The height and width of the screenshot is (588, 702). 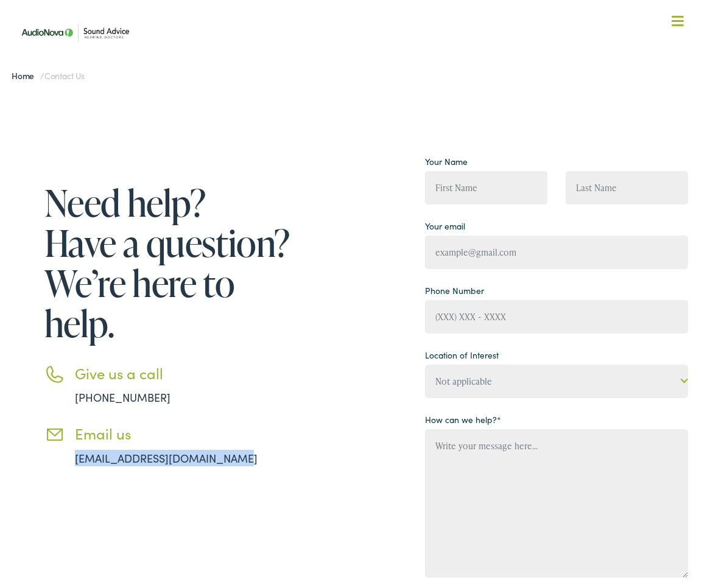 I want to click on input: Last Name, so click(x=626, y=187).